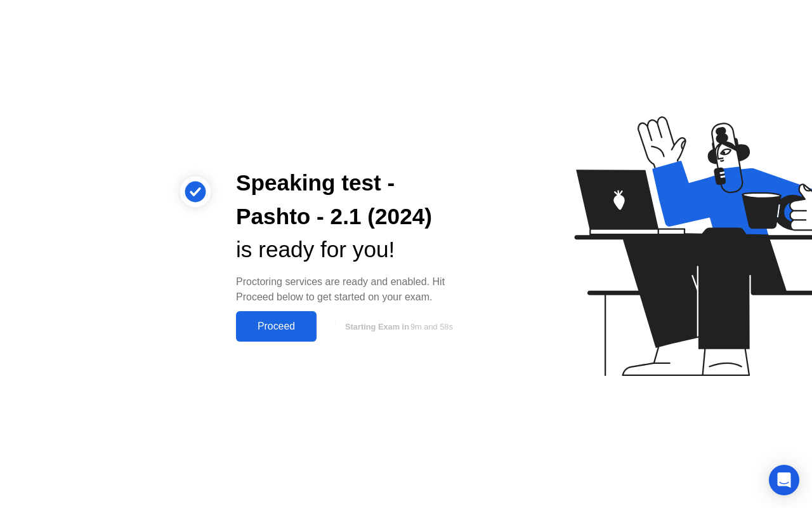  What do you see at coordinates (276, 326) in the screenshot?
I see `button: Proceed` at bounding box center [276, 326].